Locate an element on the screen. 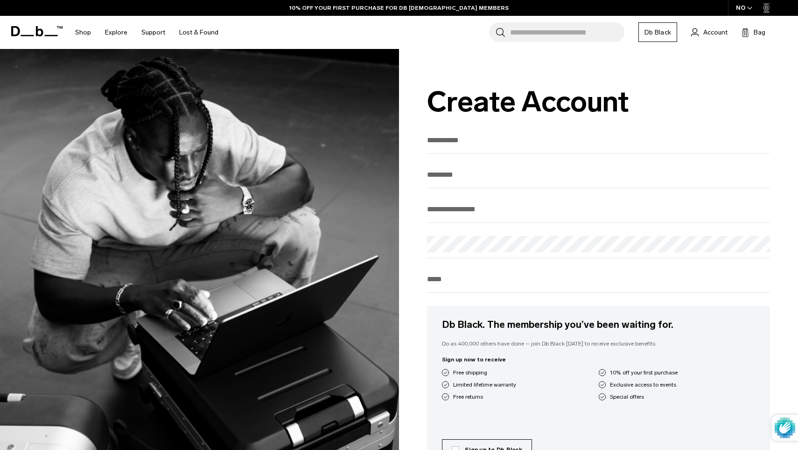  nav: Main Navigation is located at coordinates (146, 32).